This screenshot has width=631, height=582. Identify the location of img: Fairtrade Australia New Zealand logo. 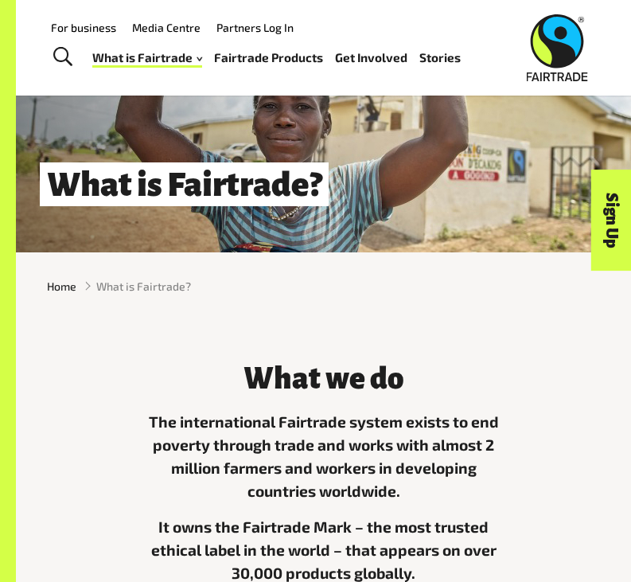
(556, 48).